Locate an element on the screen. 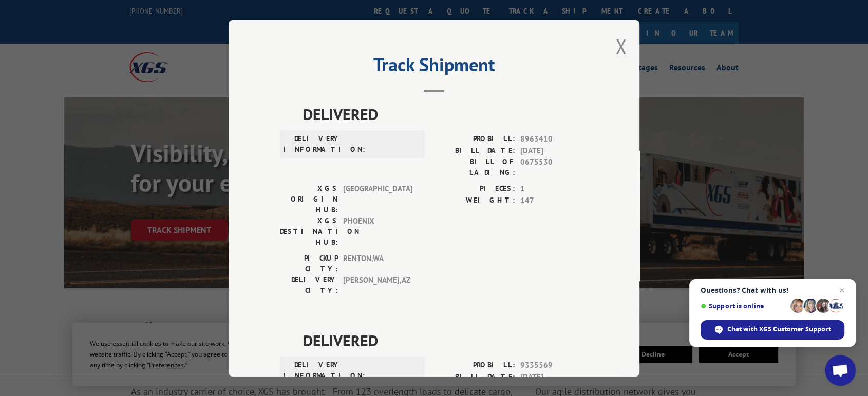  label: BILL OF LADING: is located at coordinates (474, 167).